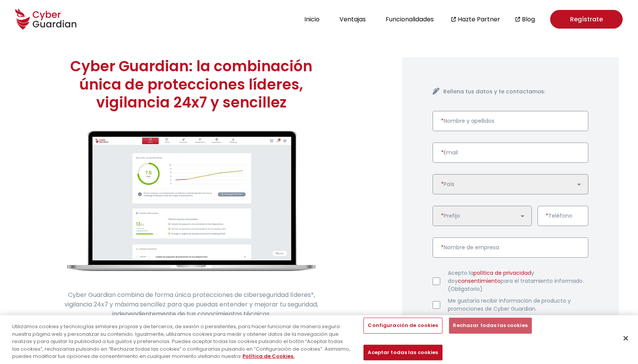 The image size is (638, 364). I want to click on button: Cerrar, so click(626, 338).